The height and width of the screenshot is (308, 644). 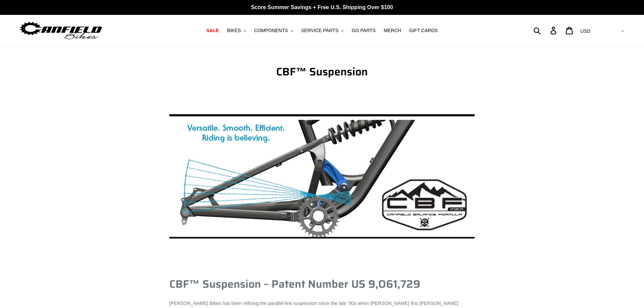 I want to click on span: GG PARTS, so click(x=363, y=31).